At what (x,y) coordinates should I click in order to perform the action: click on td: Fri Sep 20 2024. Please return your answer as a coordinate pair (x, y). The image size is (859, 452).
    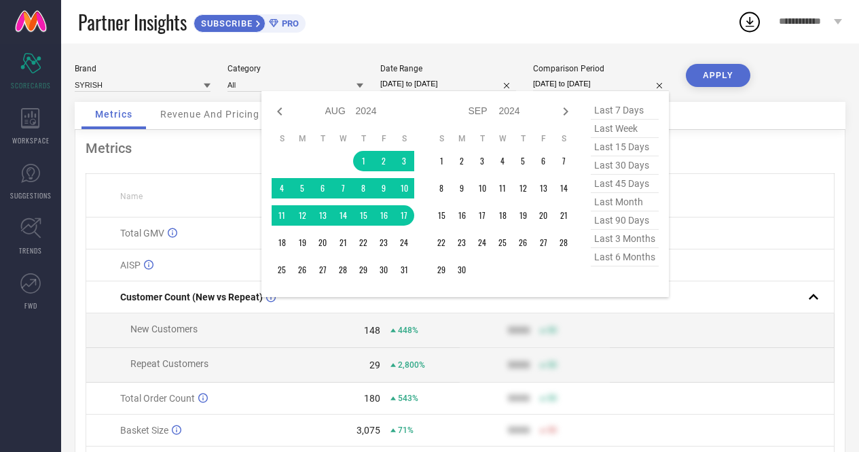
    Looking at the image, I should click on (544, 215).